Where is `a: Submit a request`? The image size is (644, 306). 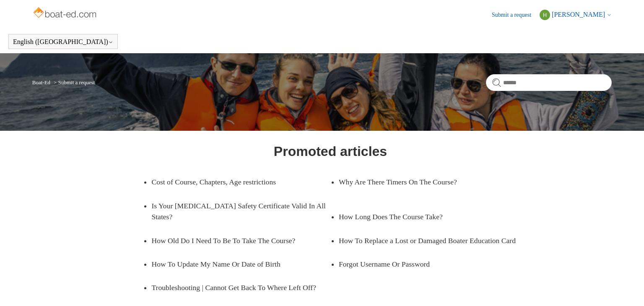
a: Submit a request is located at coordinates (515, 15).